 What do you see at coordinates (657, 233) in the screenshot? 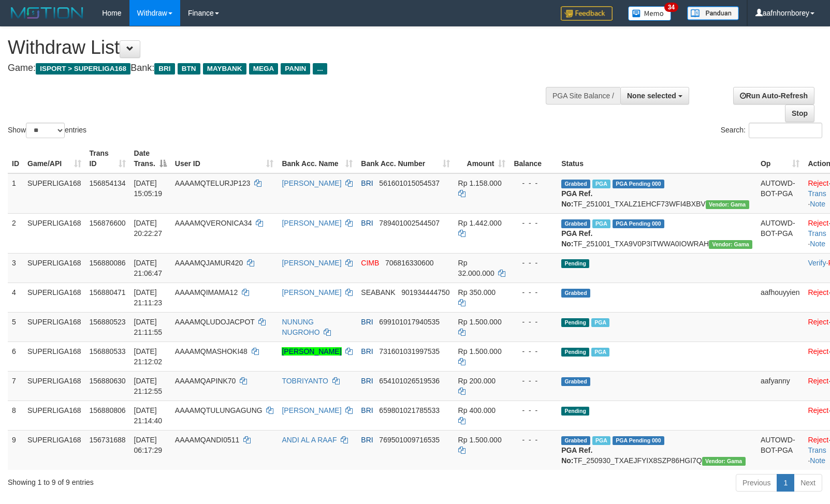
I see `td: TF_251001_TXA9V0P3ITWWA0IOWRAH` at bounding box center [657, 233].